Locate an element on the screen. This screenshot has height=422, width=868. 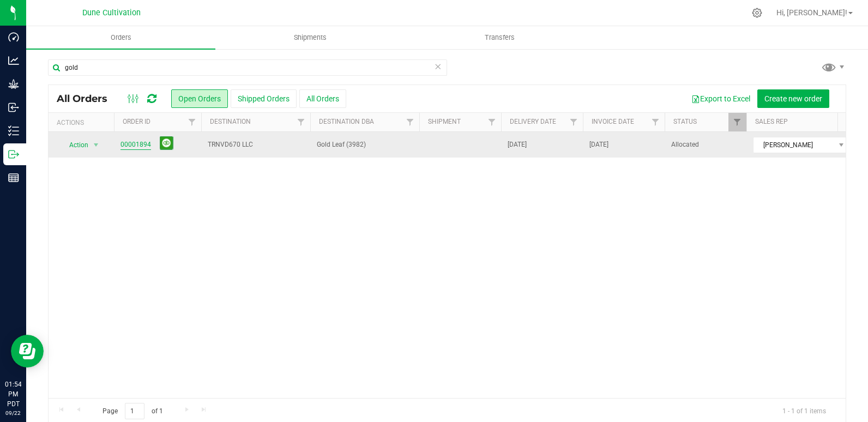
inline-svg: Dashboard is located at coordinates (14, 37).